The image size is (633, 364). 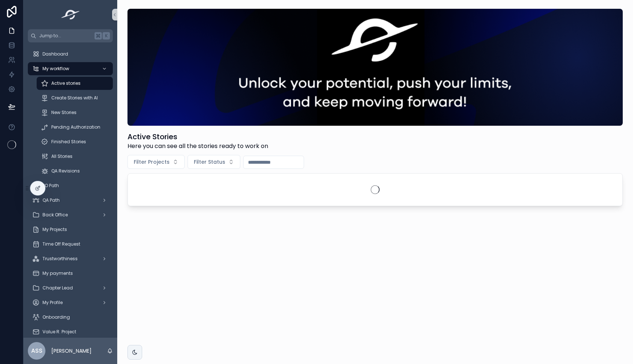 What do you see at coordinates (74, 83) in the screenshot?
I see `a: Active stories` at bounding box center [74, 83].